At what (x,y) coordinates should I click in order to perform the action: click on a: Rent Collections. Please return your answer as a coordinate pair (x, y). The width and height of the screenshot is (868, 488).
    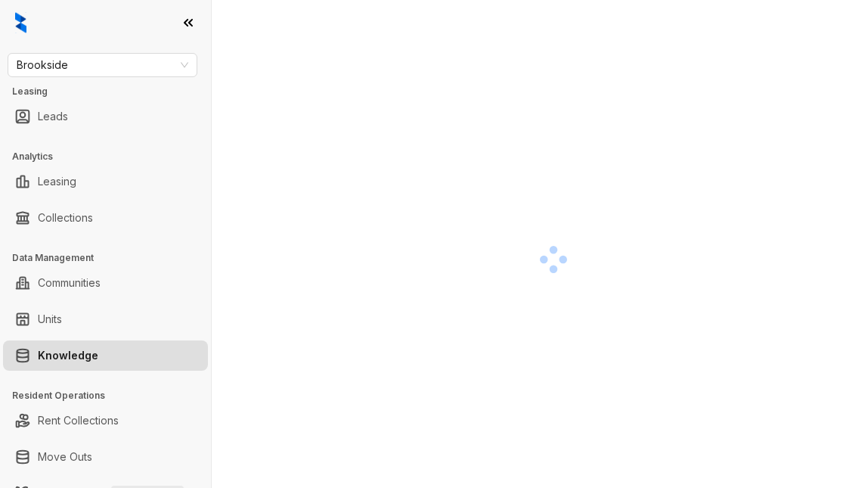
    Looking at the image, I should click on (78, 421).